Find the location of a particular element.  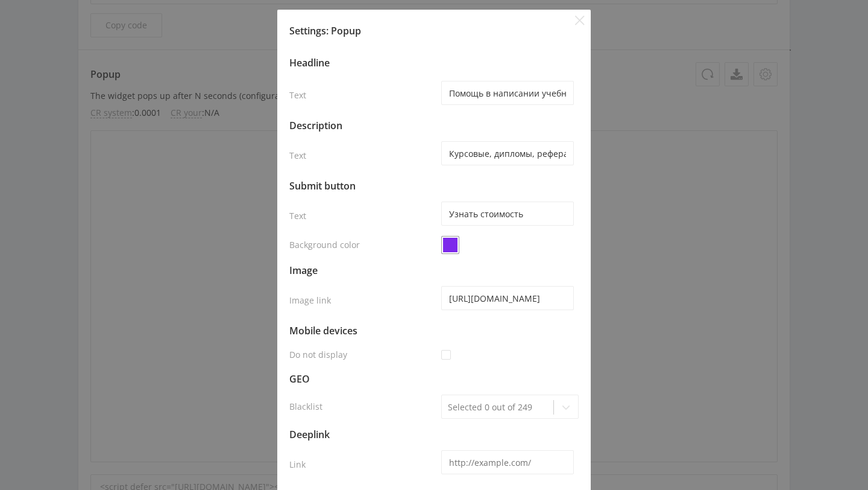

input: http://example.com/ is located at coordinates (508, 462).